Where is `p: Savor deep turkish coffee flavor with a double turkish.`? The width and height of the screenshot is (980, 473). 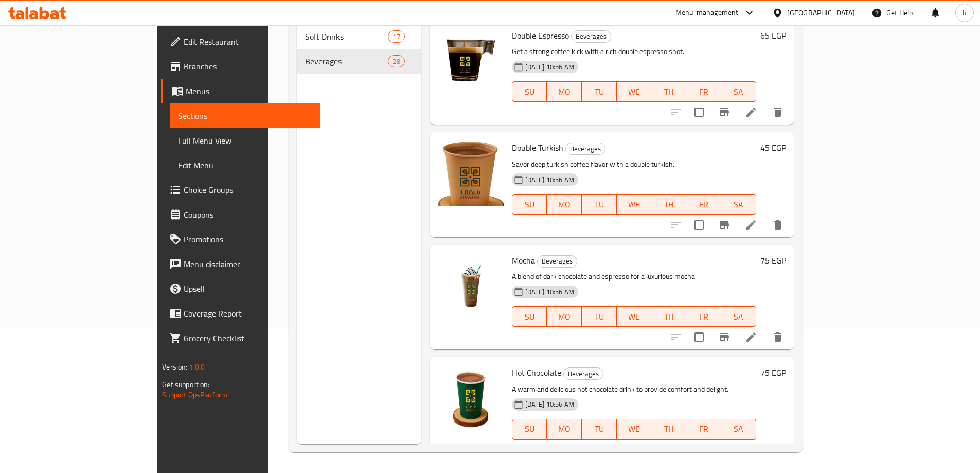
p: Savor deep turkish coffee flavor with a double turkish. is located at coordinates (634, 164).